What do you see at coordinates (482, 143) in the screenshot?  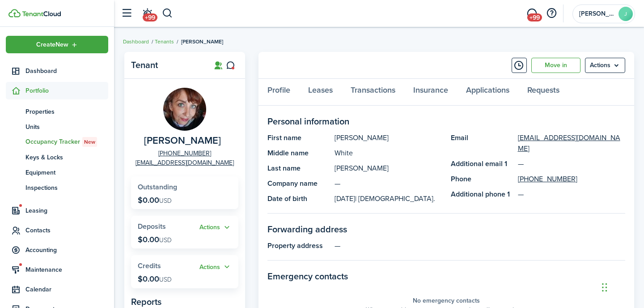 I see `panel-main-title: Email` at bounding box center [482, 143].